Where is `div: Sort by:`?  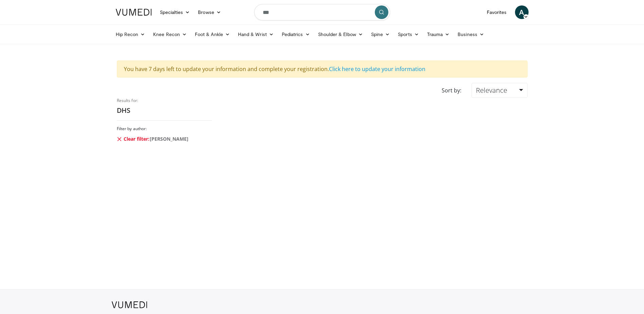
div: Sort by: is located at coordinates (451, 90).